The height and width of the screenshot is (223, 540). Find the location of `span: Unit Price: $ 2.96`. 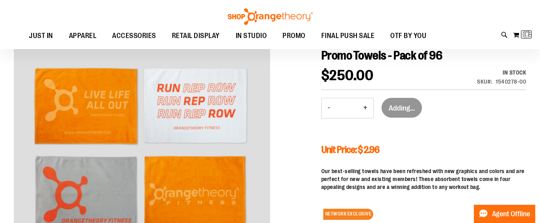

span: Unit Price: $ 2.96 is located at coordinates (351, 150).